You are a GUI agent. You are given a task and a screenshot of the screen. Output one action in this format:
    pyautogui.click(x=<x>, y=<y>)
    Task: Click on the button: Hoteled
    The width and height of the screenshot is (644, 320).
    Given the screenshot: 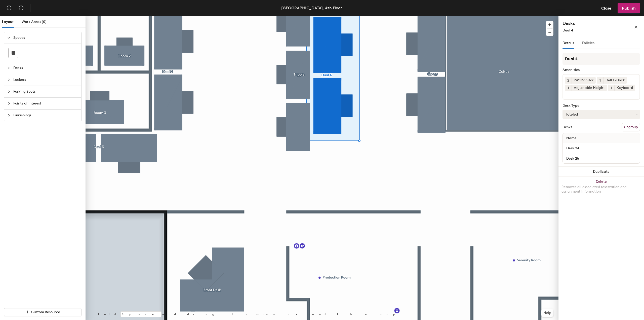 What is the action you would take?
    pyautogui.click(x=601, y=114)
    